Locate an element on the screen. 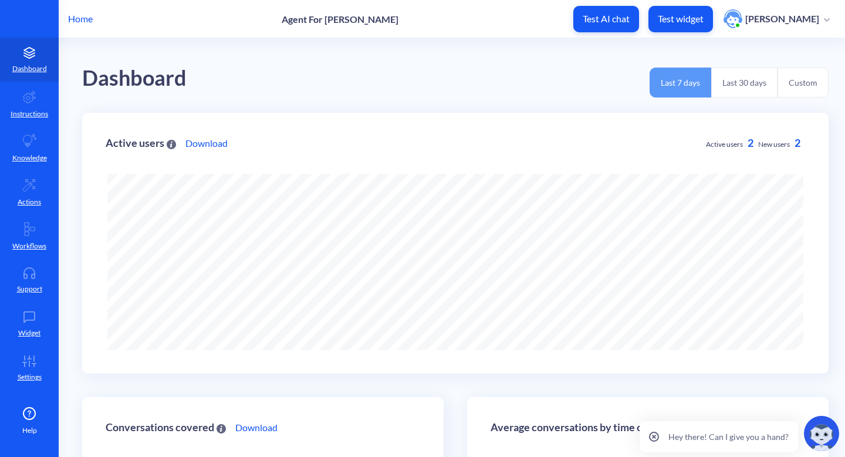 This screenshot has height=457, width=845. button: Last 30 days is located at coordinates (744, 82).